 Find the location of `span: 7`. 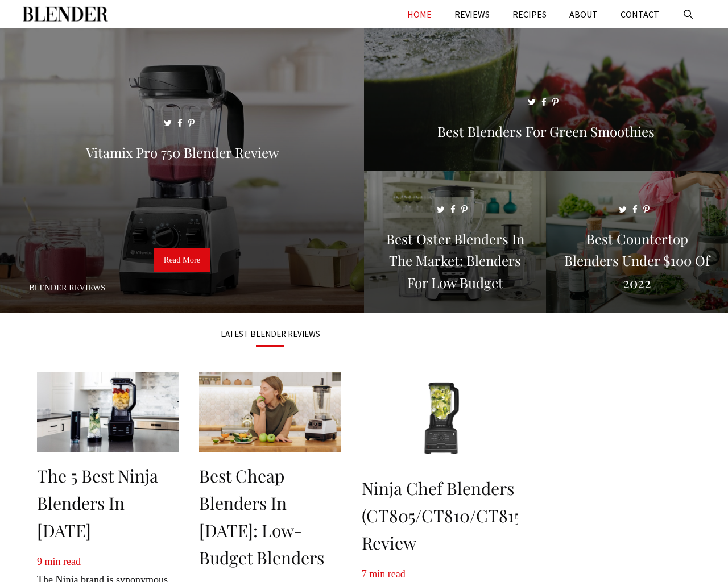

span: 7 is located at coordinates (364, 574).